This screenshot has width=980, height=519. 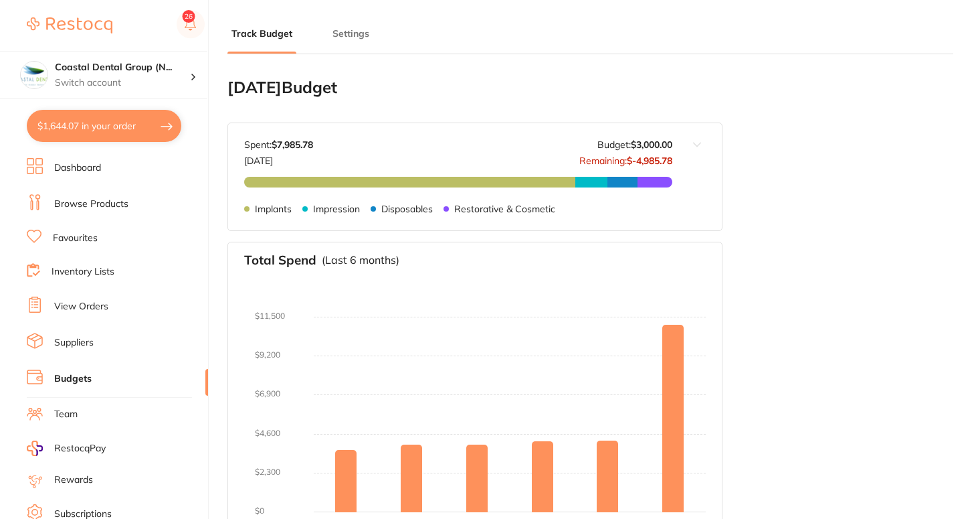 What do you see at coordinates (280, 261) in the screenshot?
I see `h3: Total Spend` at bounding box center [280, 261].